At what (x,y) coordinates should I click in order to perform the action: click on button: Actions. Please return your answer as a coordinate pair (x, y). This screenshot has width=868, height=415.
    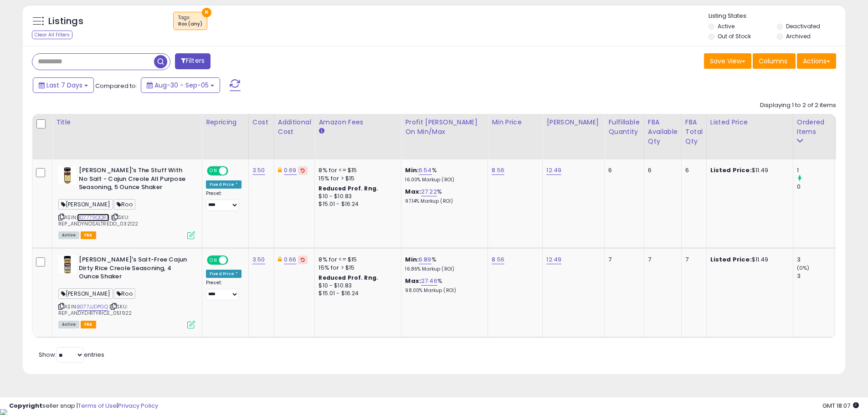
    Looking at the image, I should click on (817, 61).